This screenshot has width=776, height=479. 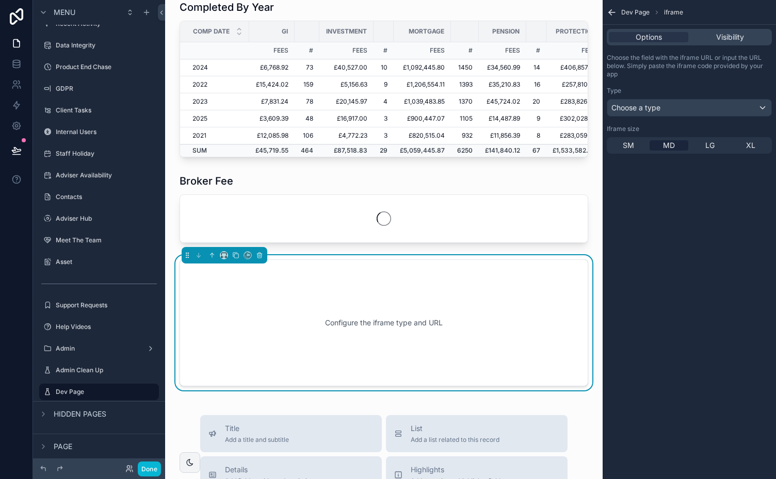 I want to click on label: Asset, so click(x=106, y=262).